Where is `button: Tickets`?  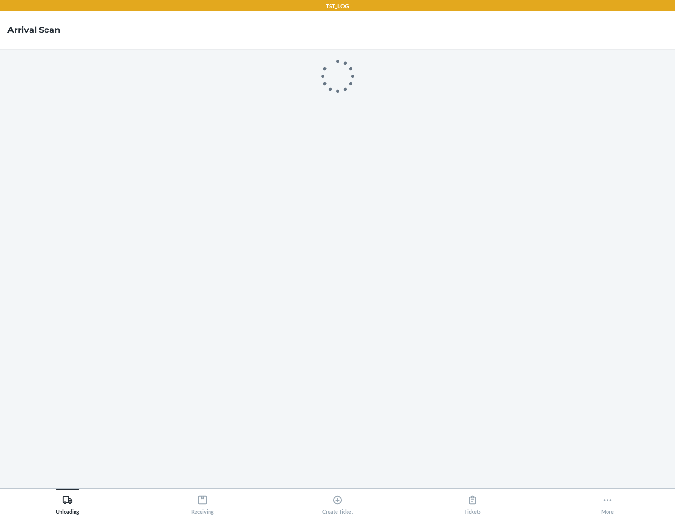
button: Tickets is located at coordinates (473, 501).